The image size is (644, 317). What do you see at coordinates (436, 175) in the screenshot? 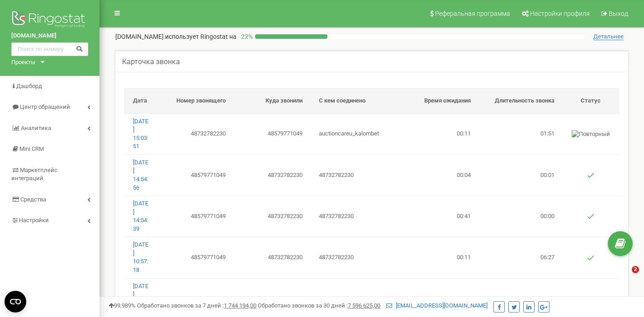
I see `td: 00:04` at bounding box center [436, 175].